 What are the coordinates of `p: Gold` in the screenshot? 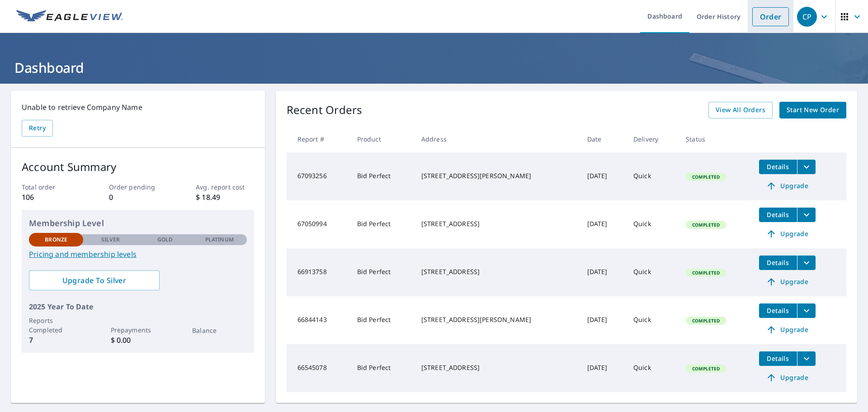 It's located at (165, 240).